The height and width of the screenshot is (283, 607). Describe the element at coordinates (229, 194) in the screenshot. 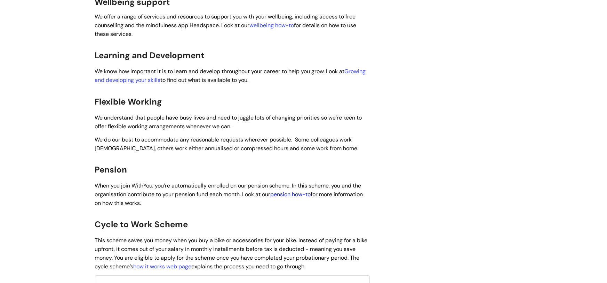

I see `span: When you join WithYou, you’re automatically enrolled on our pension scheme. In this scheme, you a...` at that location.